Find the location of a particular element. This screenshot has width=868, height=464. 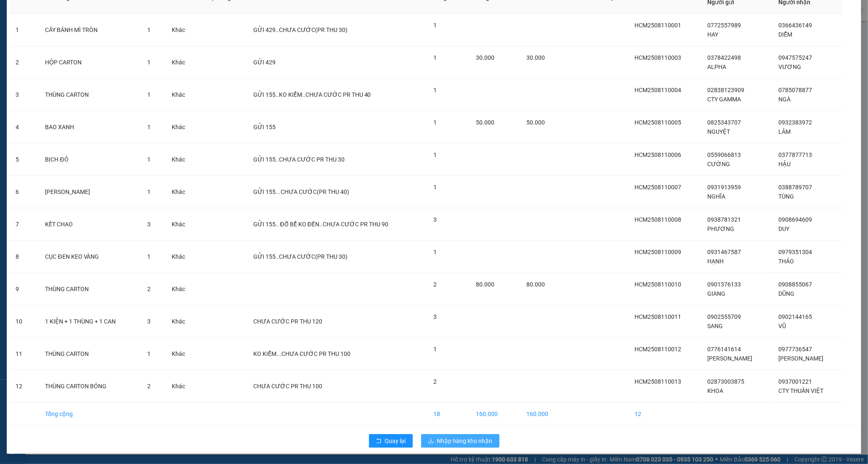

td: HỘP CARTON is located at coordinates (90, 62).